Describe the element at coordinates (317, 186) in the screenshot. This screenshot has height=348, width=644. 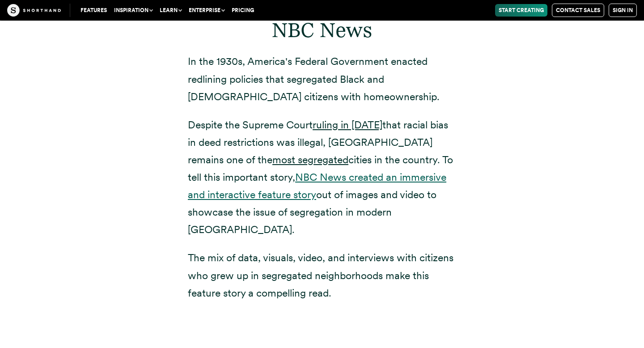
I see `a: NBC News created an immersive and interactive feature story` at that location.